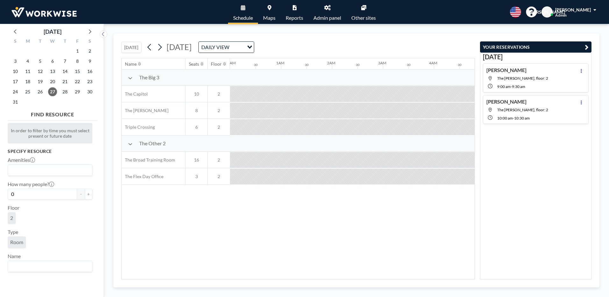 The height and width of the screenshot is (297, 609). Describe the element at coordinates (148, 160) in the screenshot. I see `span: The Broad Training Room` at that location.